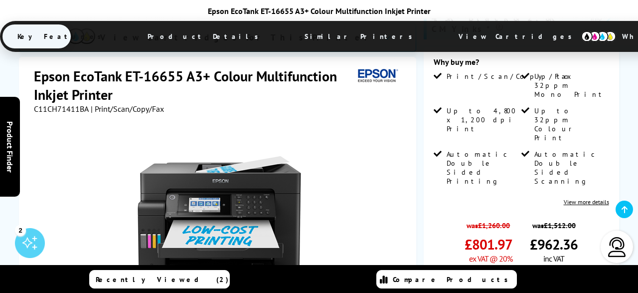 Image resolution: width=638 pixels, height=293 pixels. What do you see at coordinates (453, 279) in the screenshot?
I see `span: Compare Products` at bounding box center [453, 279].